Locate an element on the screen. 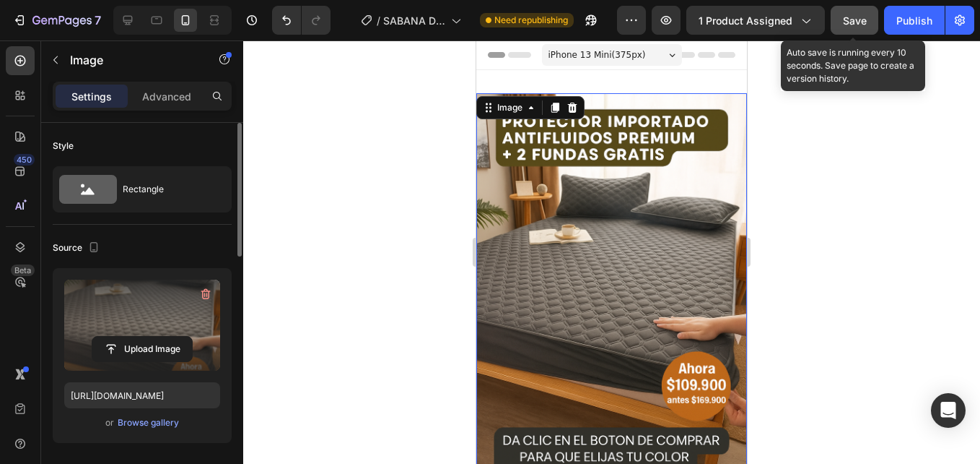 The width and height of the screenshot is (980, 464). div: Source is located at coordinates (77, 248).